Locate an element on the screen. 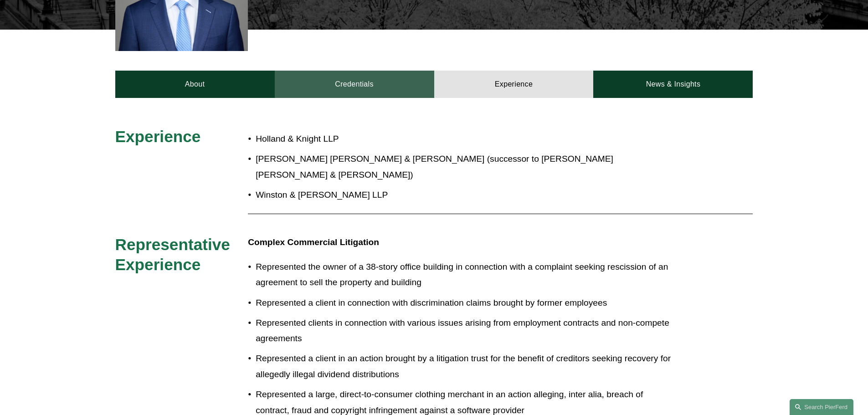 This screenshot has height=415, width=868. a: Credentials is located at coordinates (355, 84).